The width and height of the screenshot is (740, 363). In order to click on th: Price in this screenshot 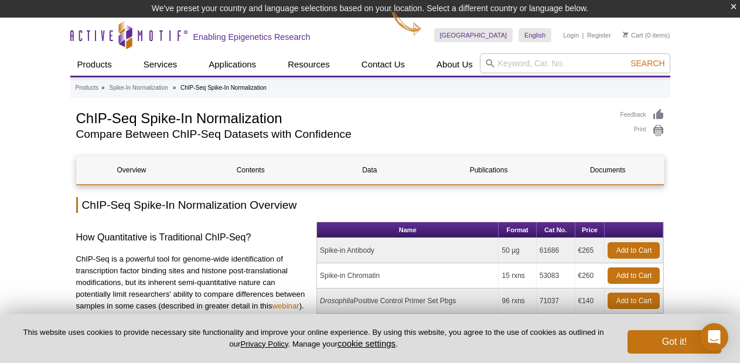, I will do `click(590, 230)`.